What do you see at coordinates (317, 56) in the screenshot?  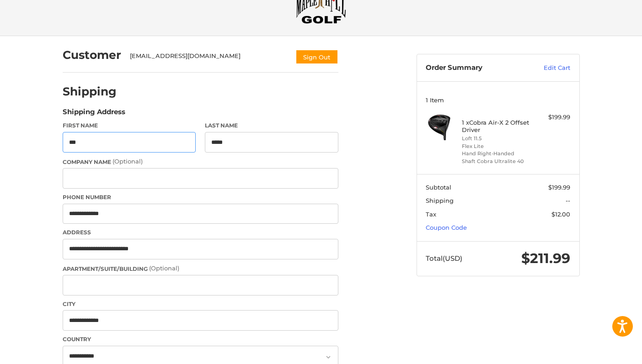 I see `button: Sign Out` at bounding box center [317, 56].